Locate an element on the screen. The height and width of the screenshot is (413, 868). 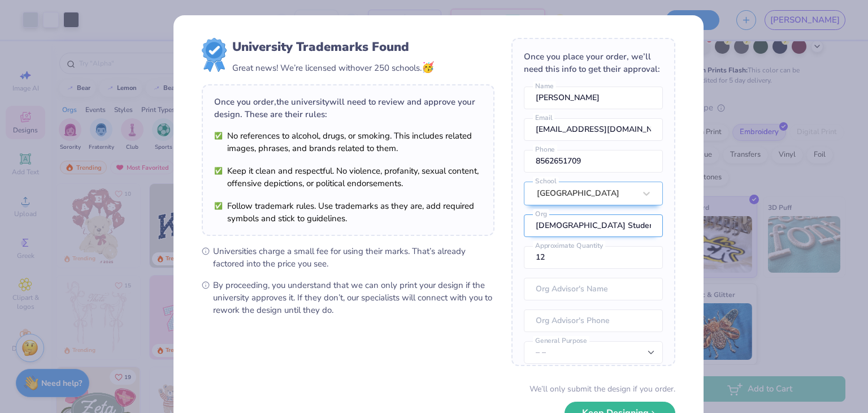
div: We’ll only submit the design if you order. is located at coordinates (603, 389).